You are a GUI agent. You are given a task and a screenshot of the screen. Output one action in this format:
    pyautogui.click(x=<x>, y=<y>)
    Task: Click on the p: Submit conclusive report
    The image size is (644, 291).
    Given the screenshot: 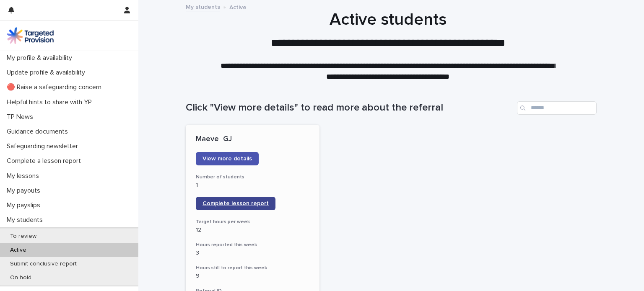 What is the action you would take?
    pyautogui.click(x=43, y=264)
    